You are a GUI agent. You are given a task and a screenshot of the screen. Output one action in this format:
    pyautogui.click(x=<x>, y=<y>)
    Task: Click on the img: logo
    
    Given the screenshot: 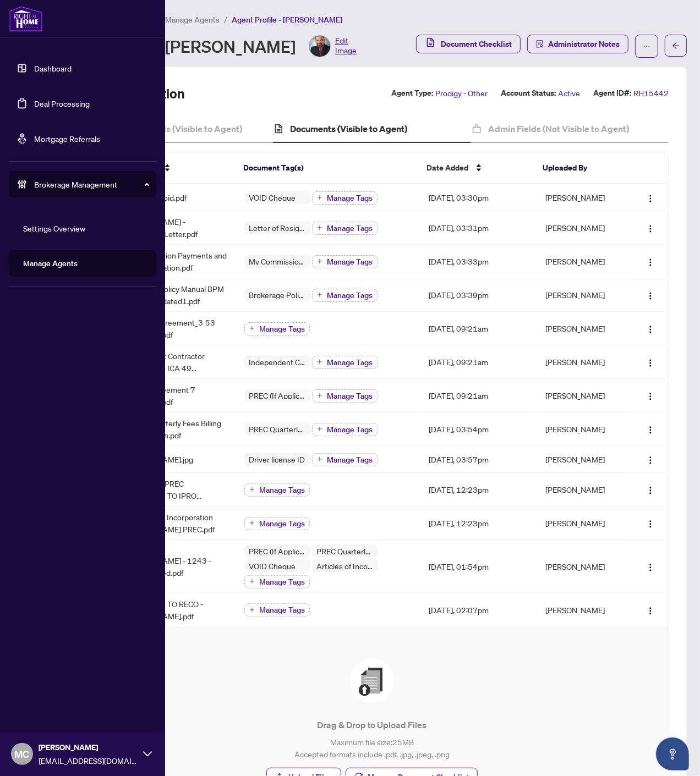 What is the action you would take?
    pyautogui.click(x=26, y=18)
    